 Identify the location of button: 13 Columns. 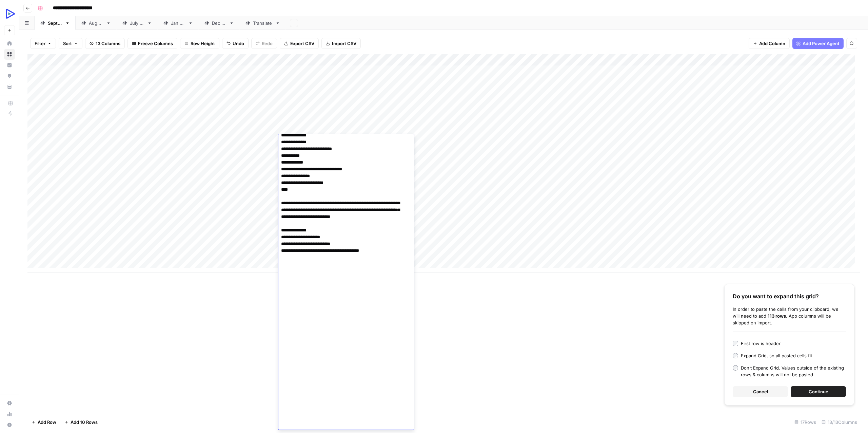
(105, 43).